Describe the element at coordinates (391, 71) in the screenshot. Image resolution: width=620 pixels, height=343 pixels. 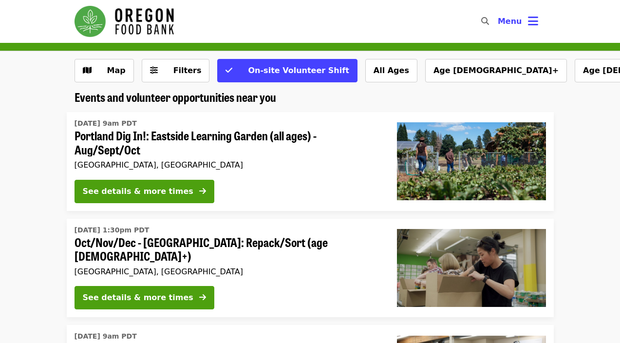
I see `button: All Ages` at that location.